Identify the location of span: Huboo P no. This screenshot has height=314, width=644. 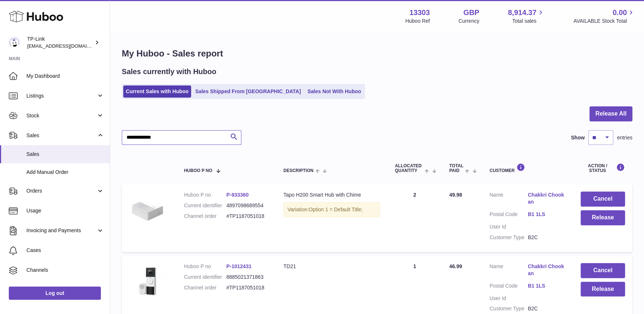
(198, 171).